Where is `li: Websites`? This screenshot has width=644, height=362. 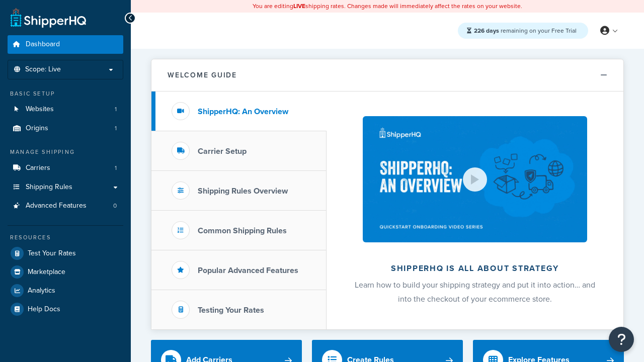 li: Websites is located at coordinates (66, 109).